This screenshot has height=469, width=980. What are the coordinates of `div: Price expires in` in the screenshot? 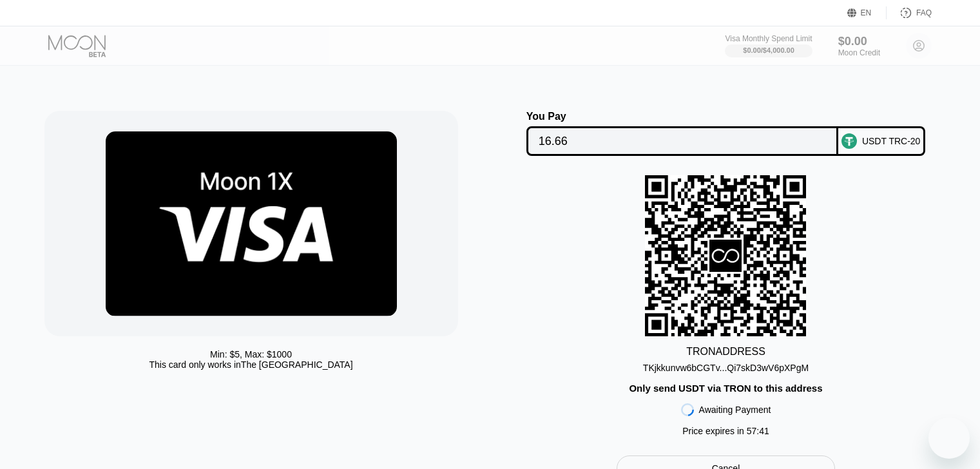 It's located at (725, 431).